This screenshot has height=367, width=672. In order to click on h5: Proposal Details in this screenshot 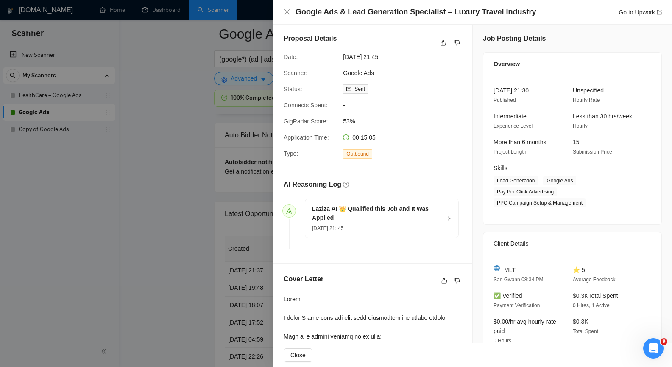, I will do `click(310, 39)`.